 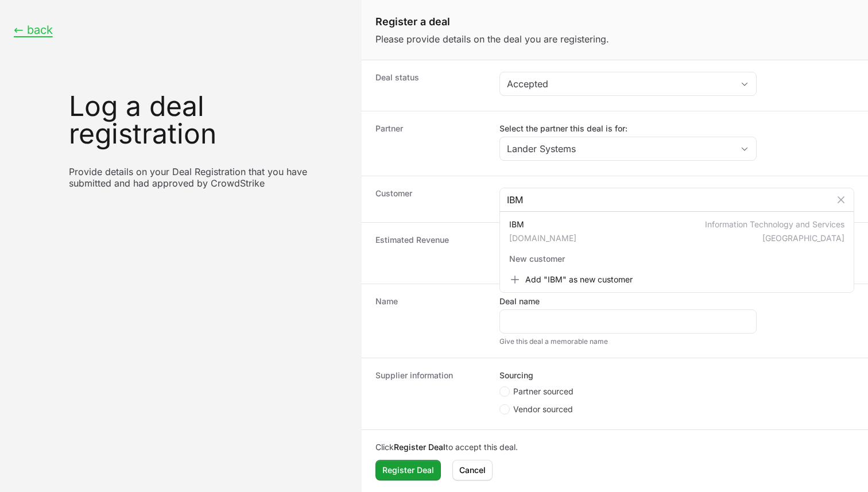 What do you see at coordinates (774, 224) in the screenshot?
I see `span: Information Technology and Services` at bounding box center [774, 224].